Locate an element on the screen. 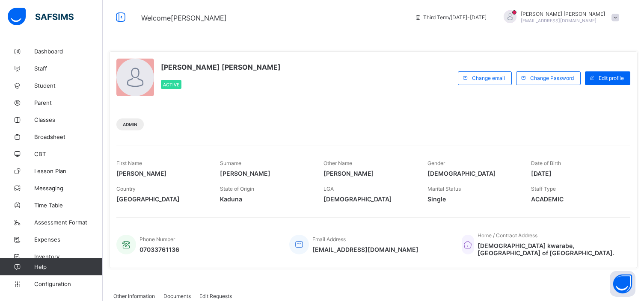 The width and height of the screenshot is (644, 301). span: Single is located at coordinates (473, 199).